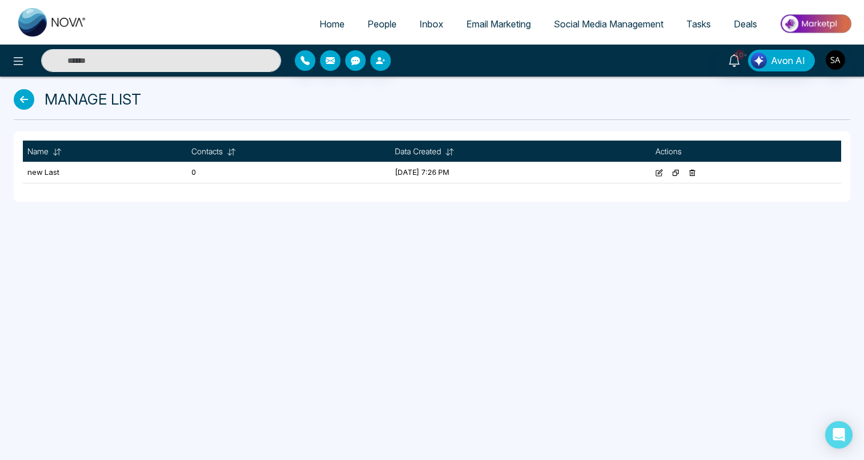  I want to click on a: Home, so click(332, 24).